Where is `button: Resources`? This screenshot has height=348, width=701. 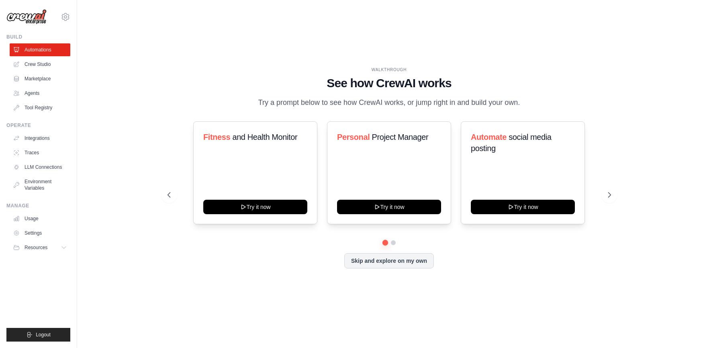
button: Resources is located at coordinates (40, 247).